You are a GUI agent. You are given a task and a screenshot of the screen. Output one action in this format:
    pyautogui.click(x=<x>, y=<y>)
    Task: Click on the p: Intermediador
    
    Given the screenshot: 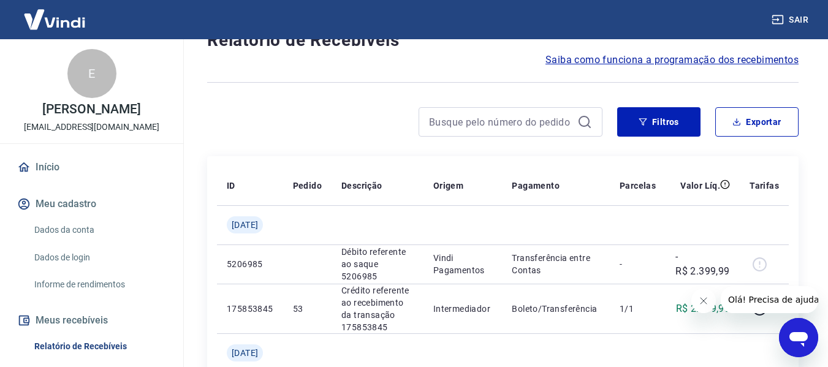 What is the action you would take?
    pyautogui.click(x=463, y=309)
    